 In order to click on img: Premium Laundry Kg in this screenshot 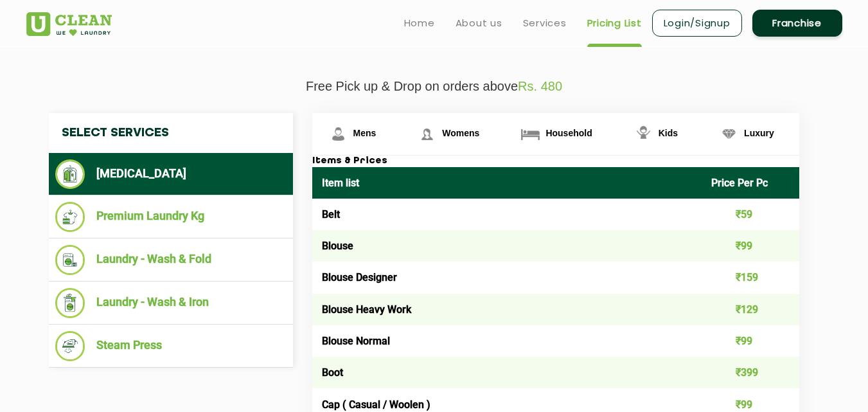, I will do `click(70, 217)`.